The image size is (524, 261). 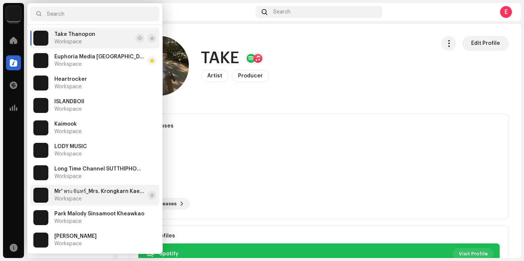 What do you see at coordinates (70, 147) in the screenshot?
I see `span: LODY MUSIC` at bounding box center [70, 147].